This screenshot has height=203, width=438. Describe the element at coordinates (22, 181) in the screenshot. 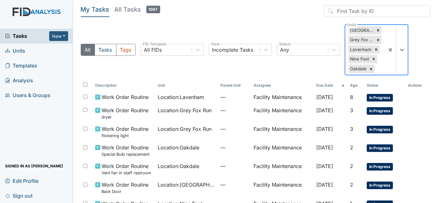

I see `span: Edit Profile` at that location.